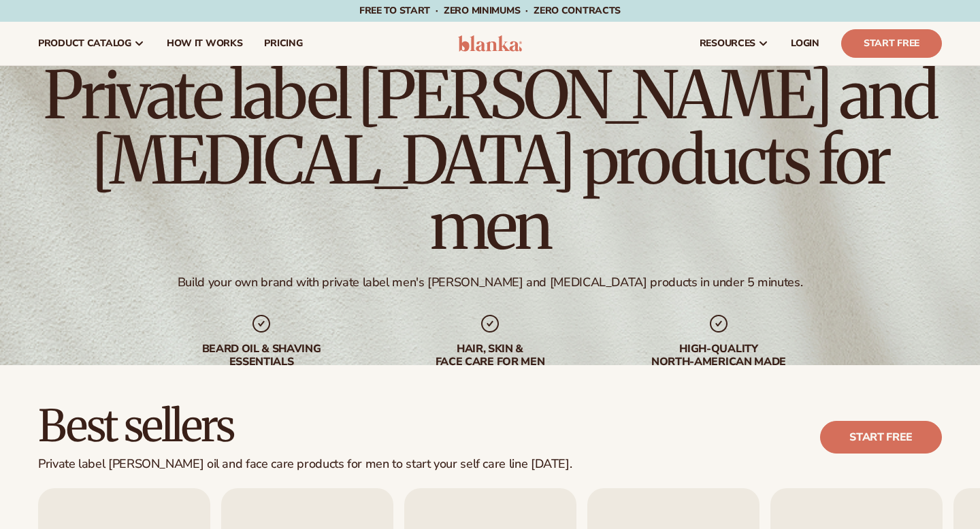 Image resolution: width=980 pixels, height=529 pixels. I want to click on span: product catalog, so click(84, 44).